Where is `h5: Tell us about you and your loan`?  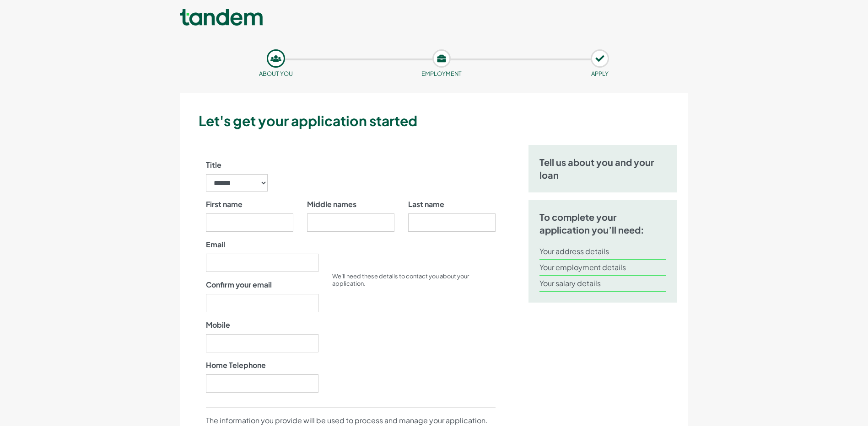 h5: Tell us about you and your loan is located at coordinates (603, 169).